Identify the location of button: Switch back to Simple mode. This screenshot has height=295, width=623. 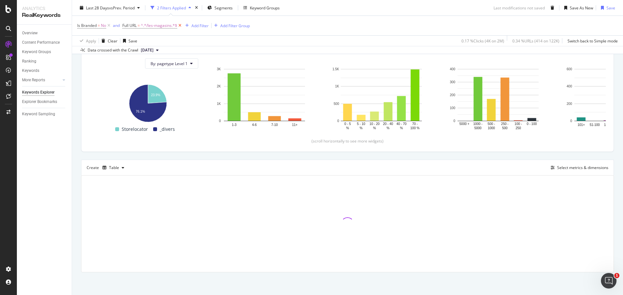
(591, 41).